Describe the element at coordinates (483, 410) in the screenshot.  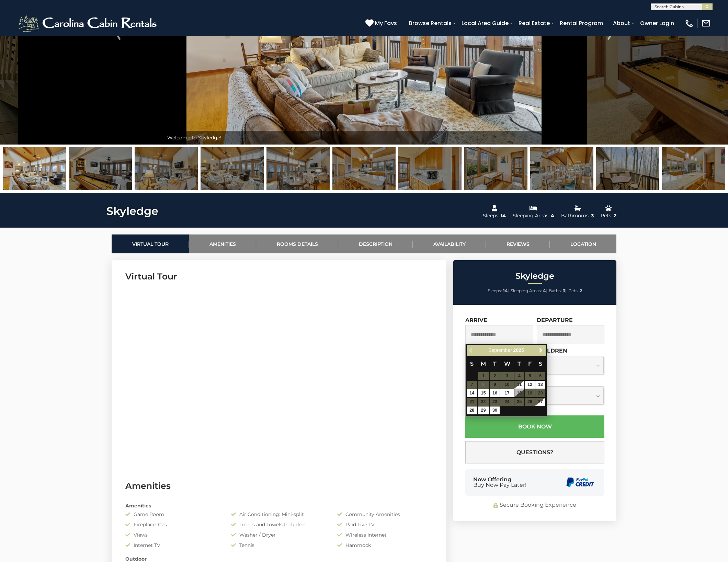
I see `a: 29` at that location.